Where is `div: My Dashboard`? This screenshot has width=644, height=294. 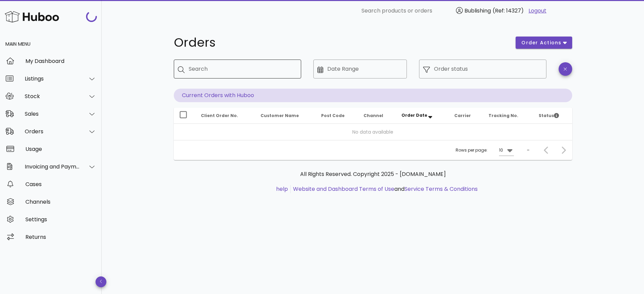
div: My Dashboard is located at coordinates (61, 61).